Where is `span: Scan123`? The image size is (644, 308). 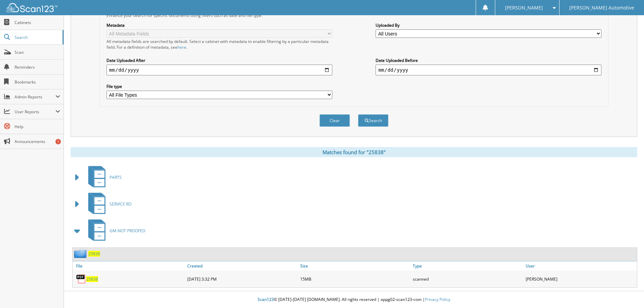
span: Scan123 is located at coordinates (266, 300).